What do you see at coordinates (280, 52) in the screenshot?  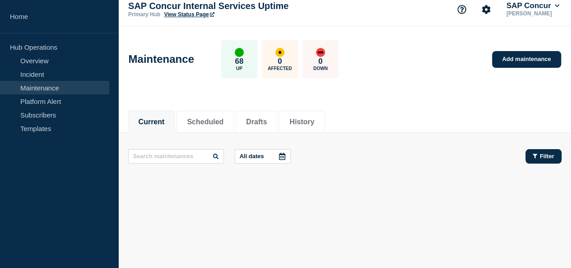 I see `div: affected` at bounding box center [280, 52].